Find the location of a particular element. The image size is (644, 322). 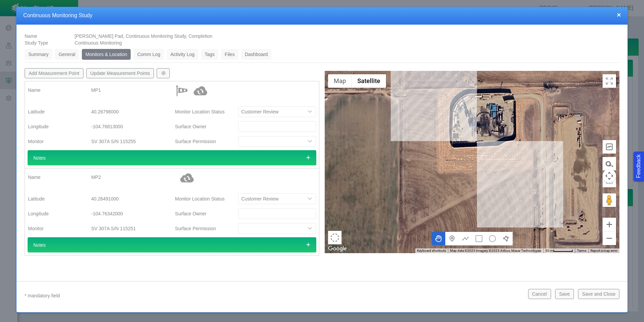

button: Keyboard shortcuts is located at coordinates (432, 251).